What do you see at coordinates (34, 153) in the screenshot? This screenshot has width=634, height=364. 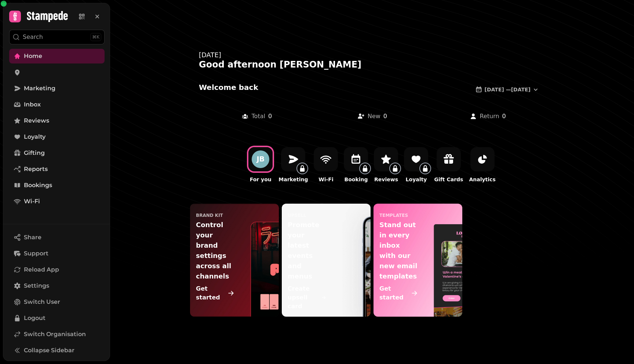 I see `span: Gifting` at bounding box center [34, 153].